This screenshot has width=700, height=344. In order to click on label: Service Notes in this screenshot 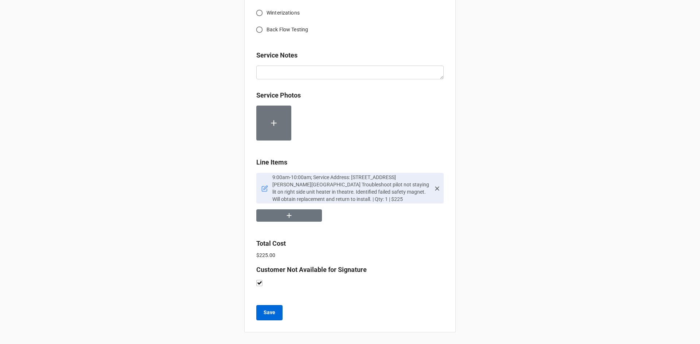, I will do `click(277, 55)`.